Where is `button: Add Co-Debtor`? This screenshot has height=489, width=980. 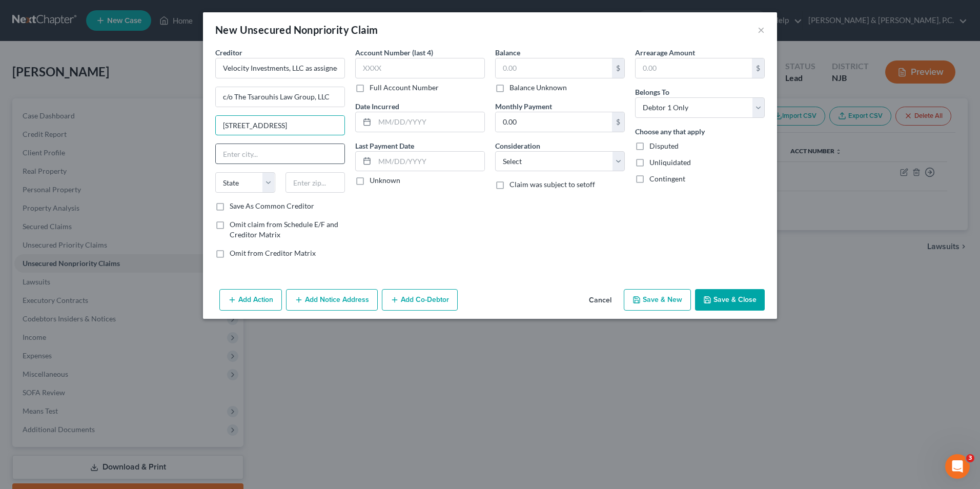 button: Add Co-Debtor is located at coordinates (420, 300).